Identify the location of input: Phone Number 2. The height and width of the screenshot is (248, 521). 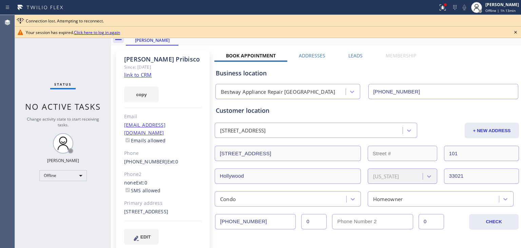
(372, 221).